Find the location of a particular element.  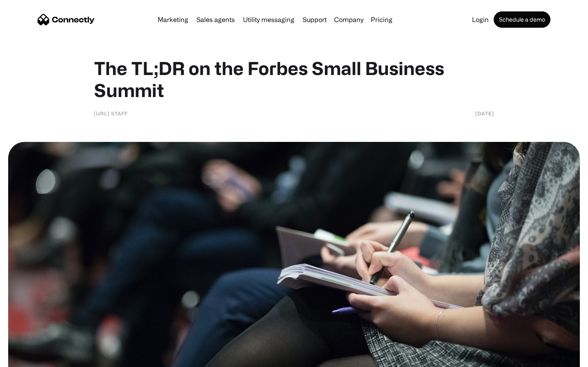

h1: The TL;DR on the Forbes Small Business Summit is located at coordinates (294, 79).